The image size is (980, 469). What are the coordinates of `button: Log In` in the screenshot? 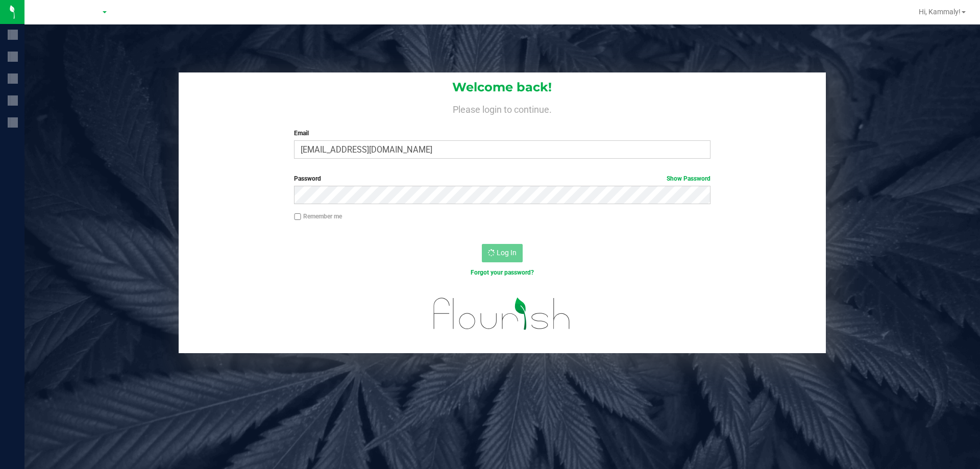 It's located at (503, 253).